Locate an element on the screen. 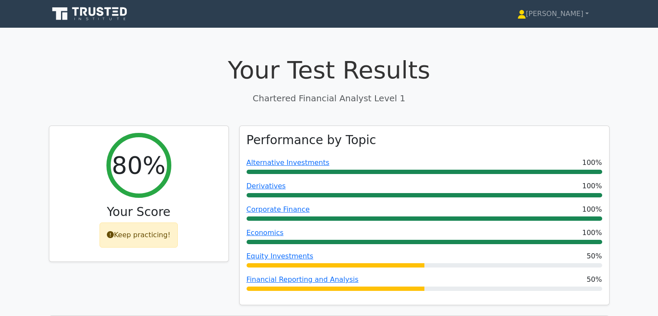 The height and width of the screenshot is (316, 658). a: Equity Investments is located at coordinates (280, 256).